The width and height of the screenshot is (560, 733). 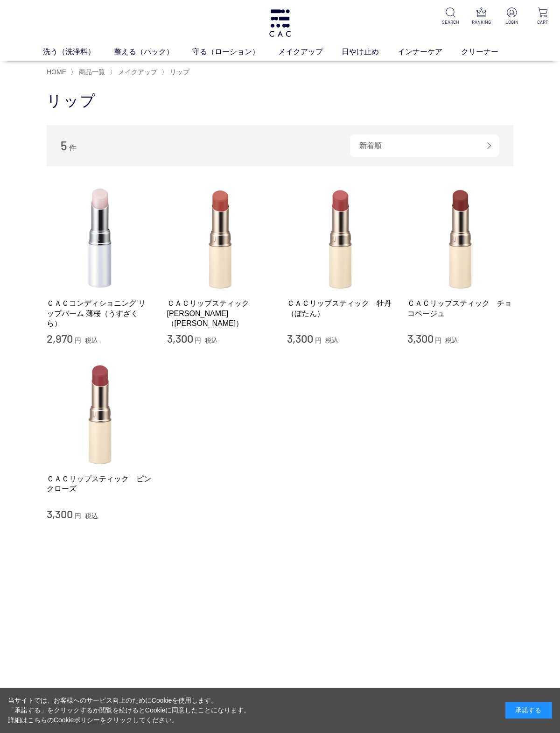 I want to click on span: 件, so click(x=73, y=147).